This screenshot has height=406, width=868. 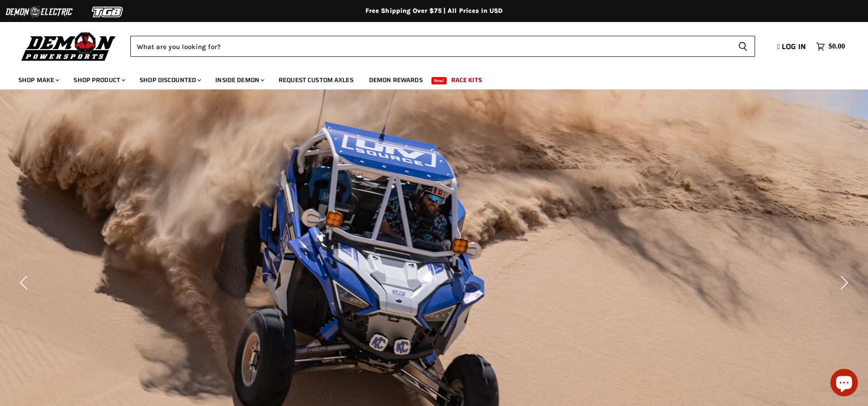 I want to click on img: Demon Powersports, so click(x=69, y=45).